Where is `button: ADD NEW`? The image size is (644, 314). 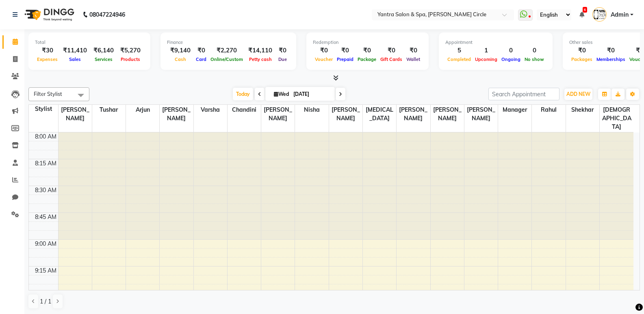 button: ADD NEW is located at coordinates (578, 94).